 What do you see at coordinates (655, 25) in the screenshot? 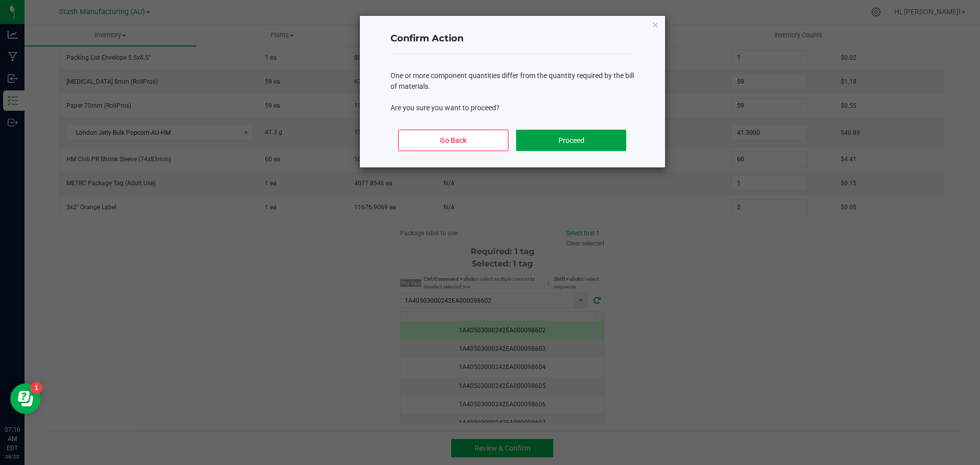
I see `button: Close` at bounding box center [655, 25].